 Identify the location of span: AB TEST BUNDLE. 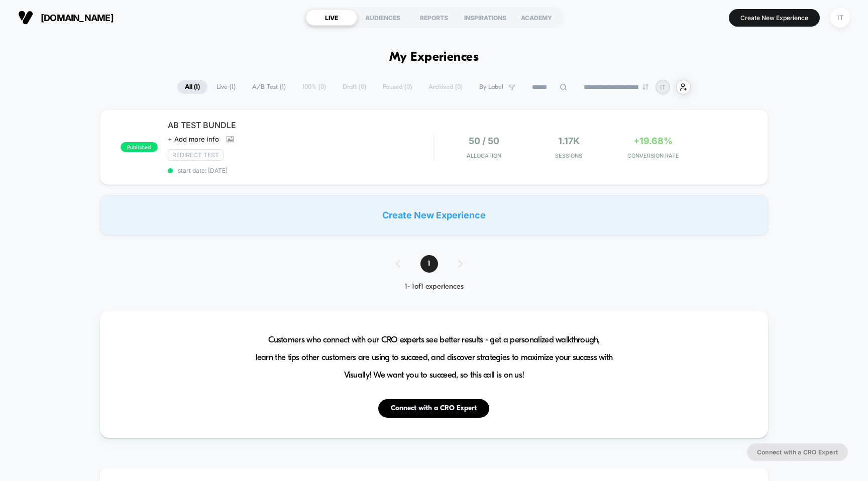
(301, 125).